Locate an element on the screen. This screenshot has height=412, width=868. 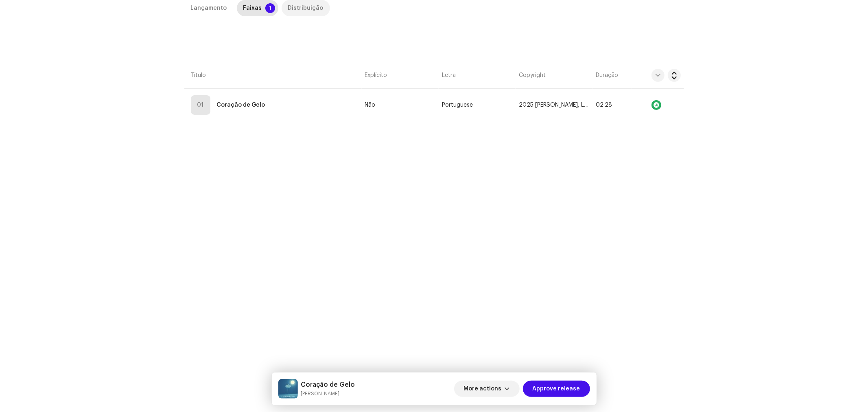
img: 0e8cb65f-46f9-4ec5-86fd-c2ab69d392a2 is located at coordinates (288, 389).